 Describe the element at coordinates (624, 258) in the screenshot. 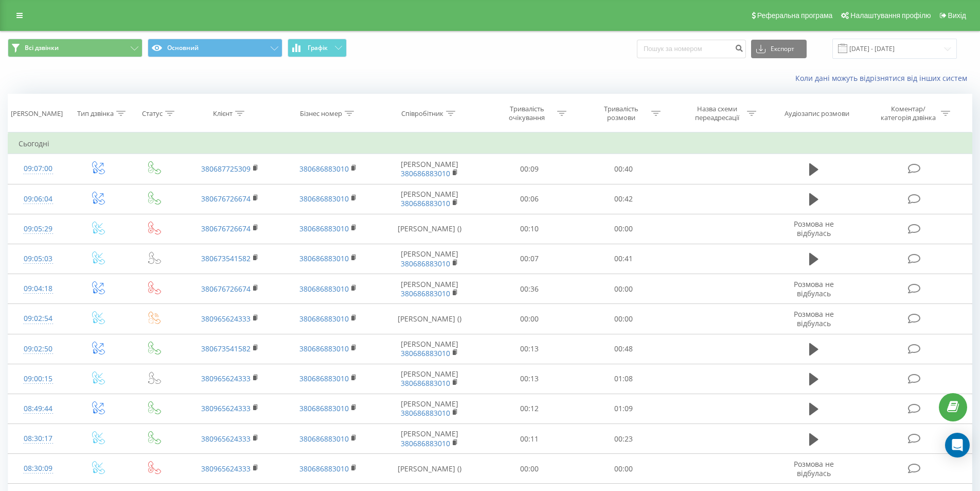

I see `td: 00:41` at that location.